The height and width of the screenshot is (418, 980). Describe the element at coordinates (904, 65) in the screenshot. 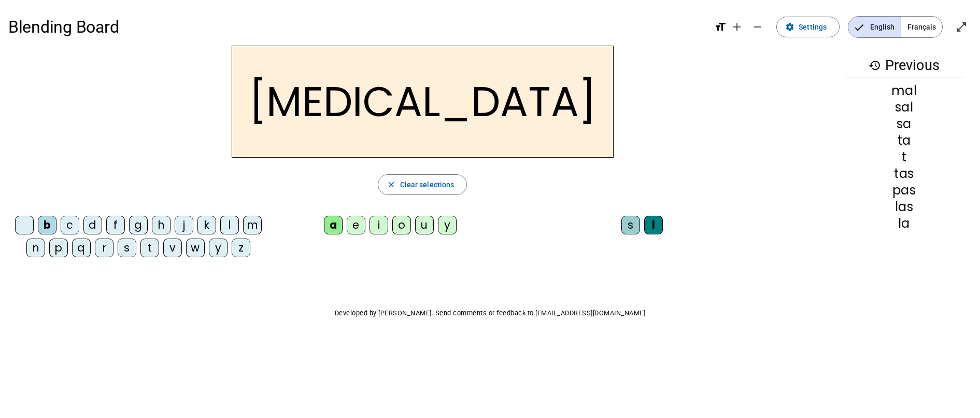

I see `h3: Previous` at that location.